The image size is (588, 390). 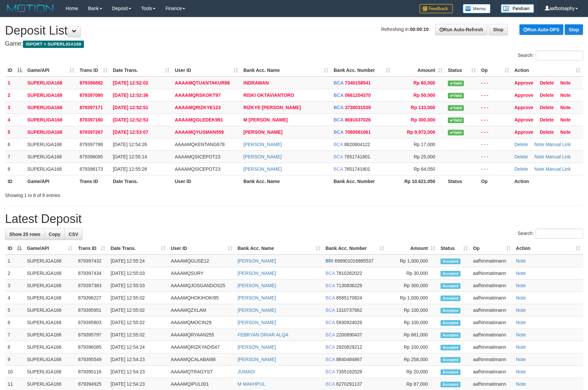 What do you see at coordinates (201, 347) in the screenshot?
I see `td: AAAAMQRIZKYADI547` at bounding box center [201, 347].